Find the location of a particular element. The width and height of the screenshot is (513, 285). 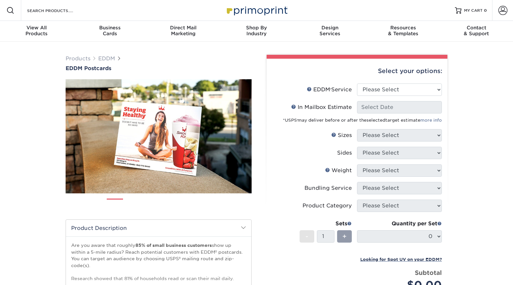

a: Products is located at coordinates (78, 58).